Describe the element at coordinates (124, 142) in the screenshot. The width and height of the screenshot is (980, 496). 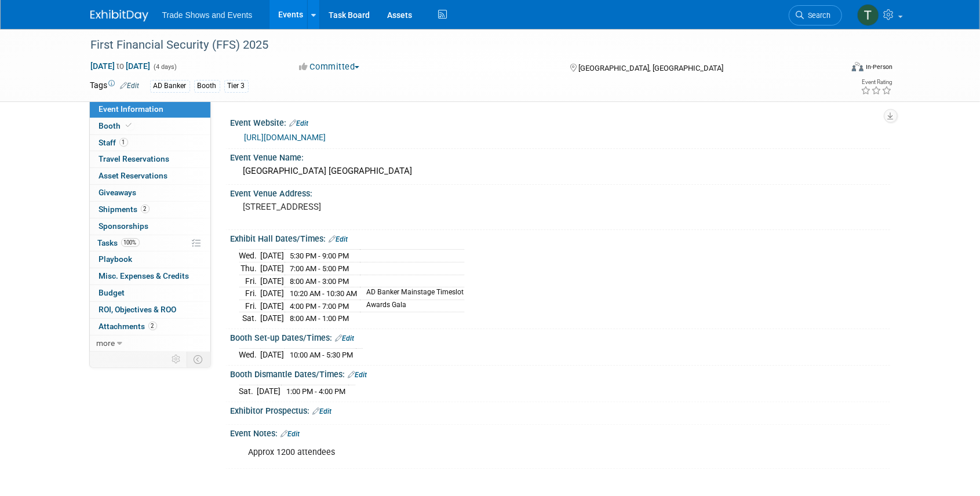
I see `span: 1` at that location.